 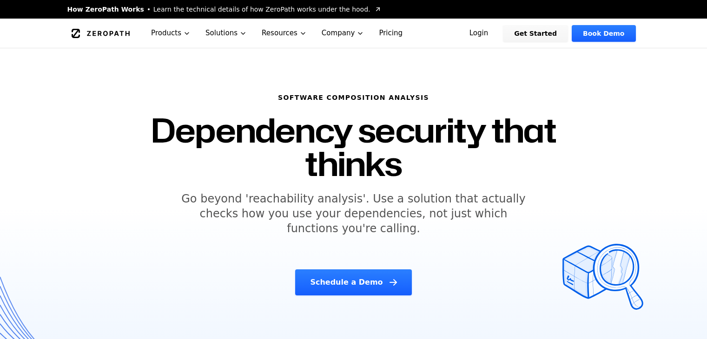 I want to click on h5: Go beyond 'reachability analysis'. Use a solution that actually checks how you use your dependenc..., so click(x=354, y=214).